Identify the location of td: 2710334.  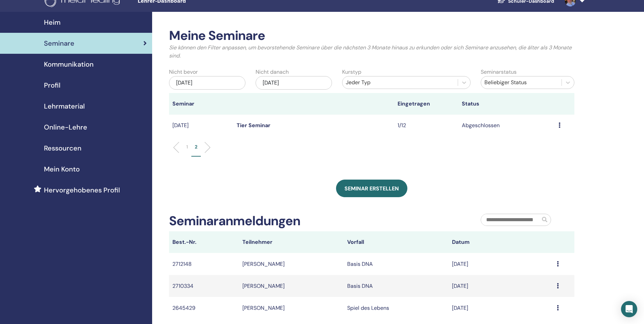
(204, 286).